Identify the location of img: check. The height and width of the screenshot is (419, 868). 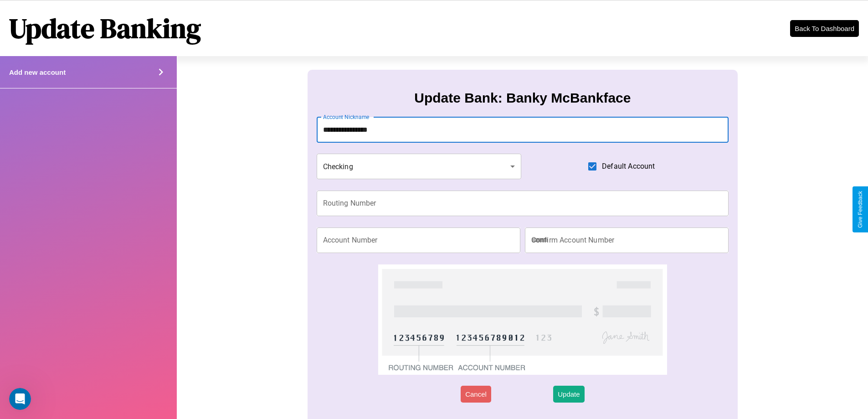
(522, 320).